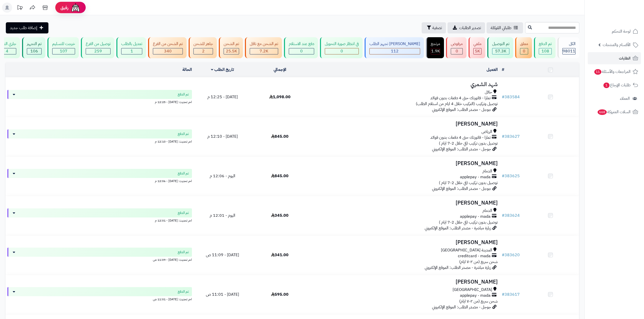 Image resolution: width=644 pixels, height=319 pixels. Describe the element at coordinates (35, 44) in the screenshot. I see `div: تم التجهيز` at that location.